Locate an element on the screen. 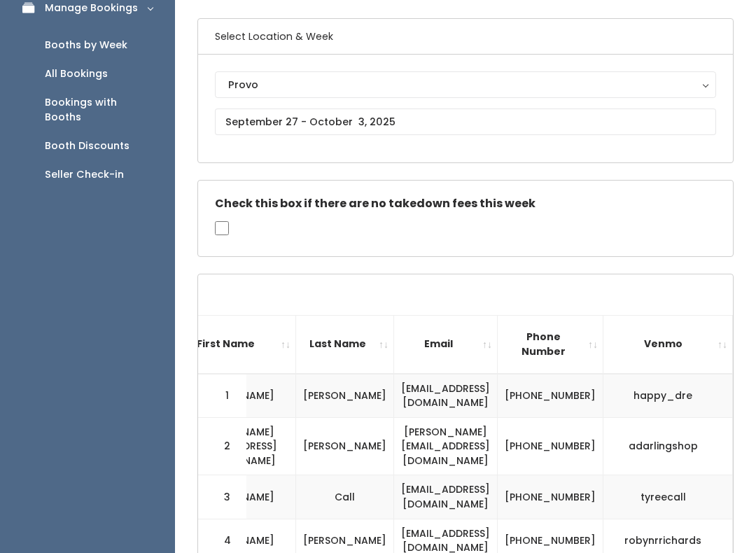  th: First Name: activate to sort column ascending is located at coordinates (232, 344).